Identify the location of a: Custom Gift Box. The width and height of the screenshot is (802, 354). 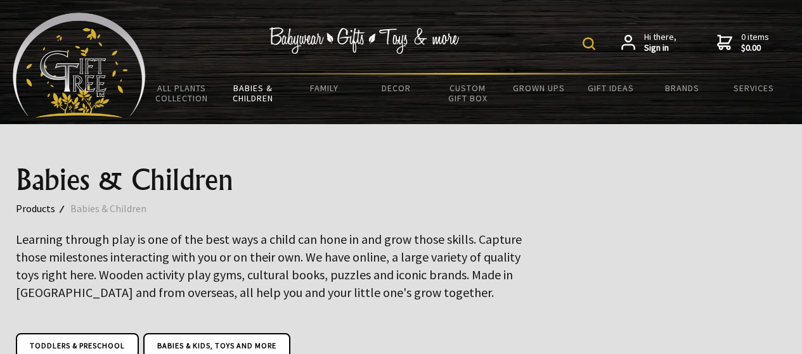
(467, 93).